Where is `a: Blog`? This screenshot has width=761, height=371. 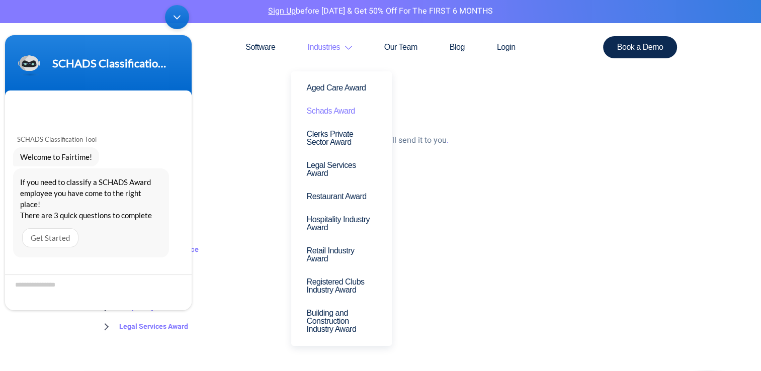
a: Blog is located at coordinates (457, 47).